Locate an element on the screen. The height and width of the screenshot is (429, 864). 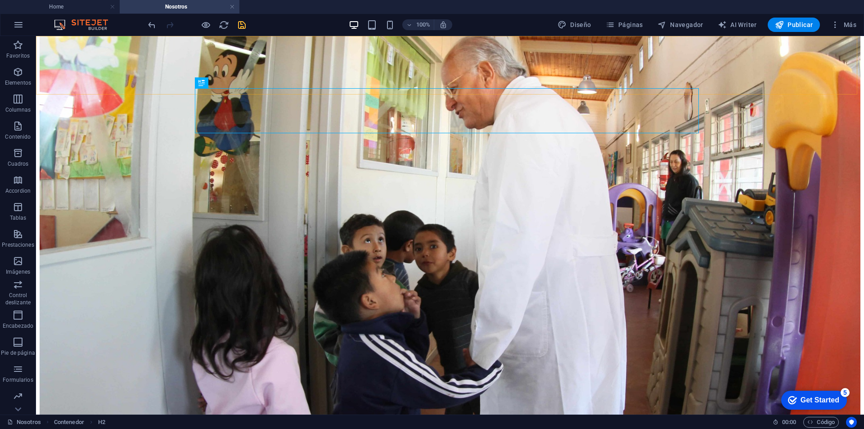
button: Páginas is located at coordinates (624, 25).